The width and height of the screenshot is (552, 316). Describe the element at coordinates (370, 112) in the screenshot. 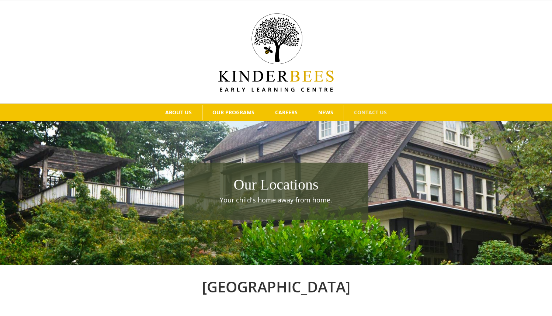

I see `span: CONTACT US` at that location.